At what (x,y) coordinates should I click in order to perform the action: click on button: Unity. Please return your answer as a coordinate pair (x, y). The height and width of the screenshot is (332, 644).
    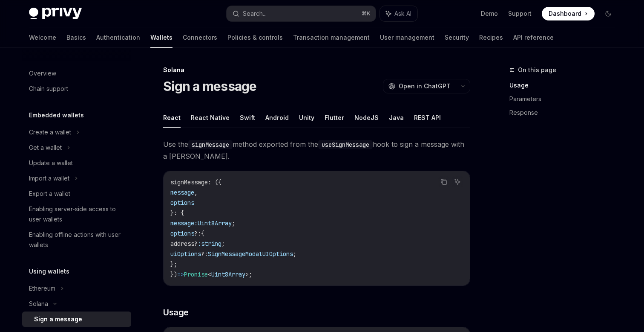
    Looking at the image, I should click on (307, 117).